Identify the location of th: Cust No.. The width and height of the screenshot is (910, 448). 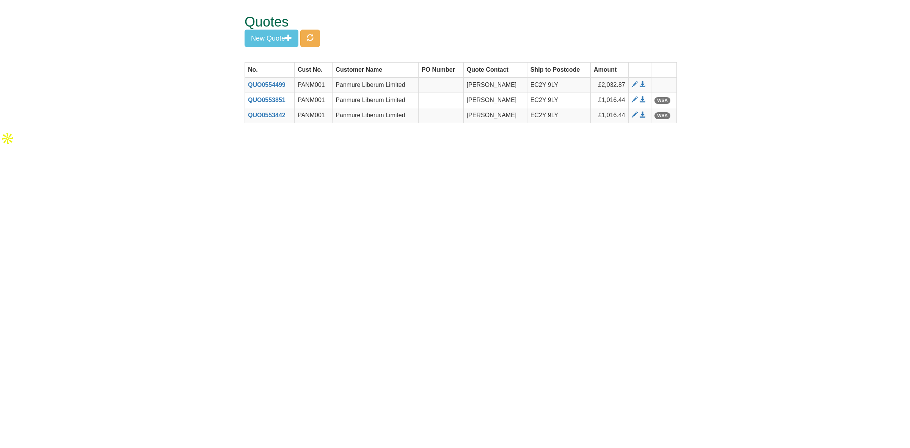
(313, 70).